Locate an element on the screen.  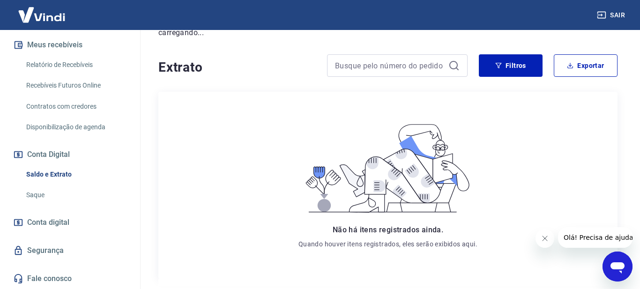
button: Filtros is located at coordinates (511, 66).